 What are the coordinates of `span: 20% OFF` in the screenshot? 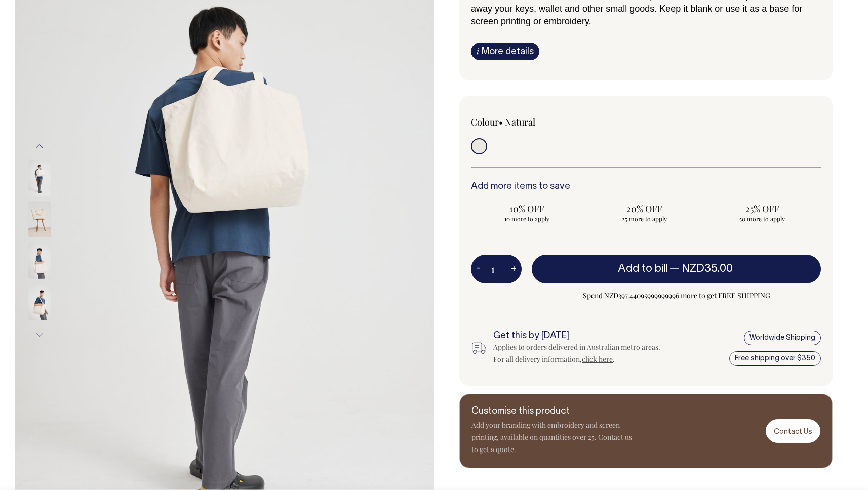 It's located at (644, 209).